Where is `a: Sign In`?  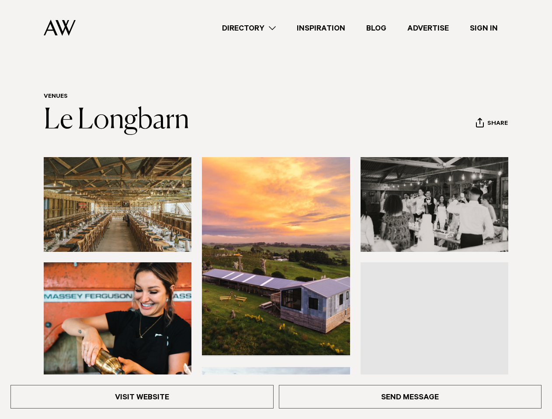
a: Sign In is located at coordinates (483, 28).